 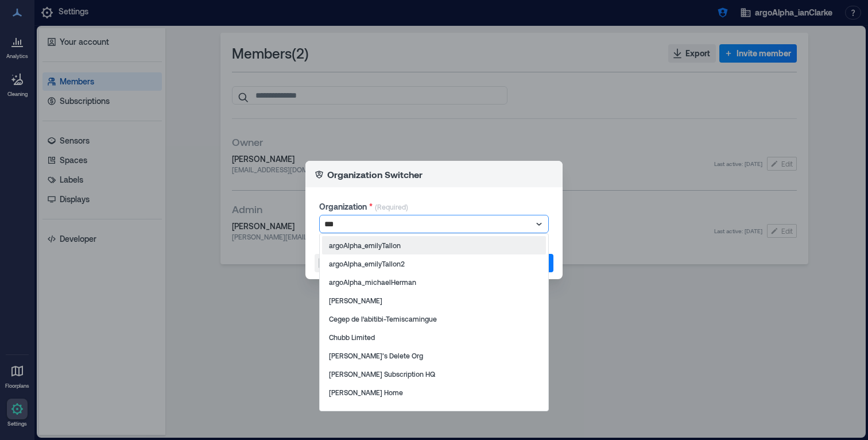 What do you see at coordinates (346, 206) in the screenshot?
I see `label: Organization` at bounding box center [346, 206].